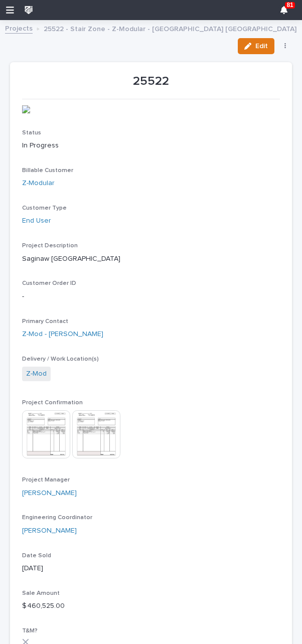 The image size is (302, 644). What do you see at coordinates (50, 284) in the screenshot?
I see `span: Customer Order ID` at bounding box center [50, 284].